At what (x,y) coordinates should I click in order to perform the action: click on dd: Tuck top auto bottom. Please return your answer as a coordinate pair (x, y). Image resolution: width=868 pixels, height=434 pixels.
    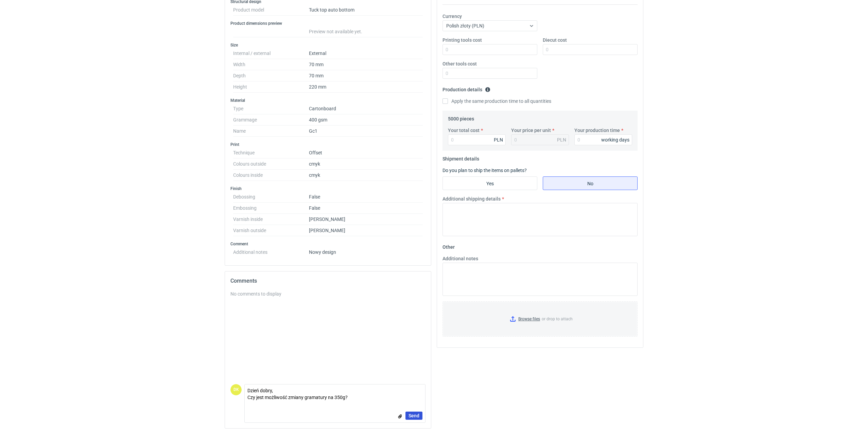
    Looking at the image, I should click on (366, 10).